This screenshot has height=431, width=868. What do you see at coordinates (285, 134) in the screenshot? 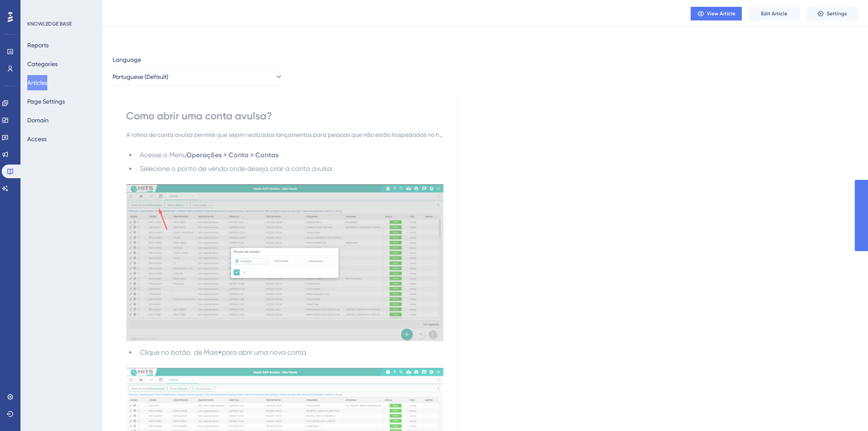
I see `div: A rotina de conta avulsa permite que sejam realizados lançamentos para pessoas que não estão hosp...` at bounding box center [285, 134].